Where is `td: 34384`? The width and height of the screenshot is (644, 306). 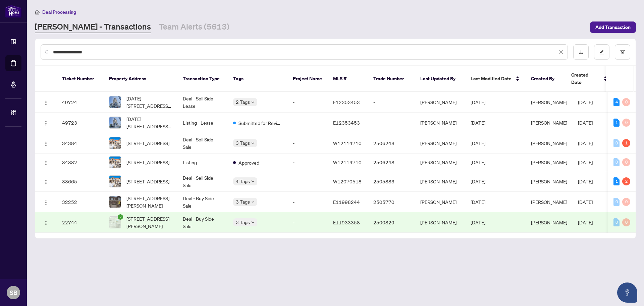
td: 34384 is located at coordinates (80, 143).